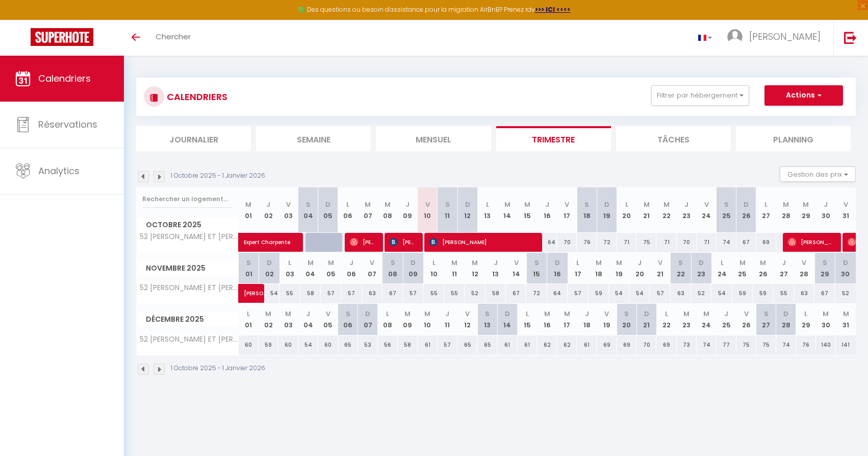  I want to click on th: 26, so click(763, 268).